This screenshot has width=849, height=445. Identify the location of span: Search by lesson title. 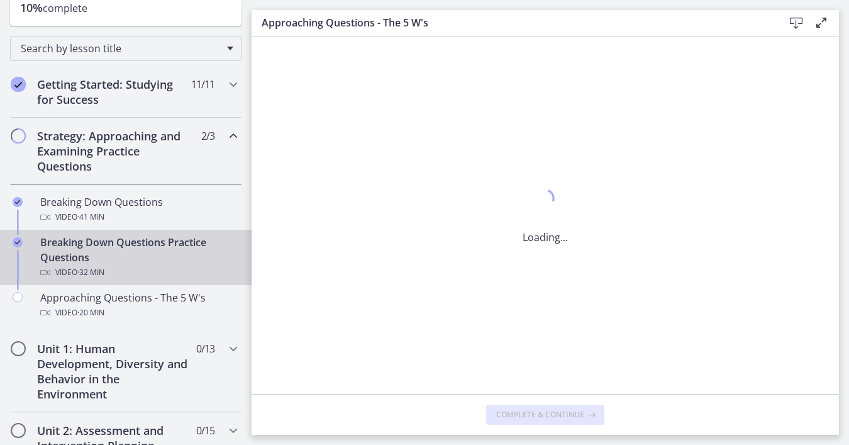
(121, 48).